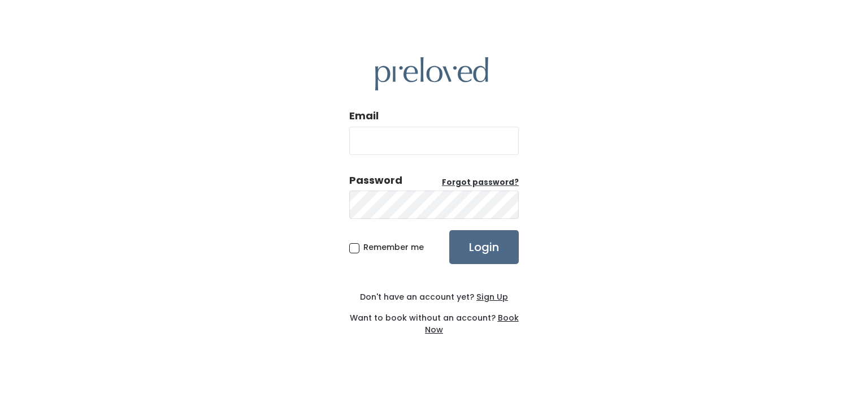 This screenshot has height=393, width=868. What do you see at coordinates (480, 182) in the screenshot?
I see `u: Forgot password?` at bounding box center [480, 182].